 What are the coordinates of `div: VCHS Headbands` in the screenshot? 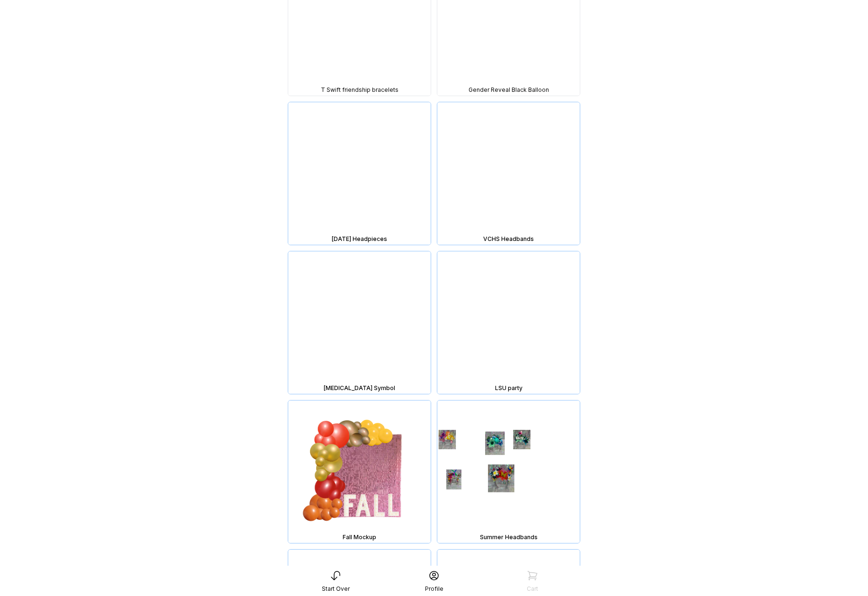 It's located at (509, 239).